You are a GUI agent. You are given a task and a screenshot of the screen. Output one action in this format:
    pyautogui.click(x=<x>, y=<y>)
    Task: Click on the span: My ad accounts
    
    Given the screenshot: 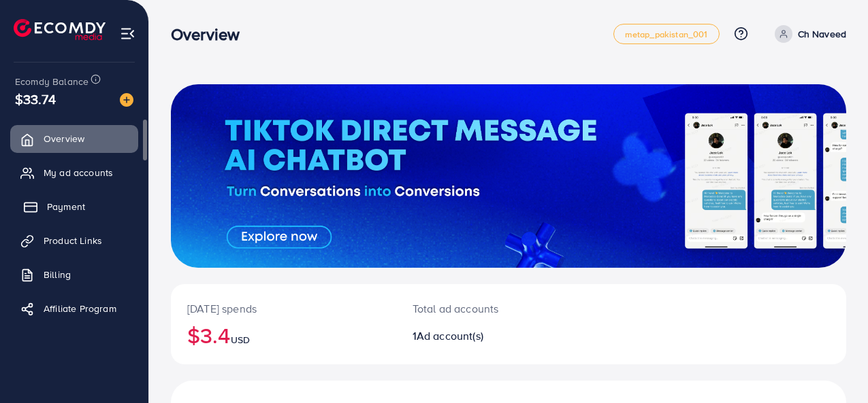 What is the action you would take?
    pyautogui.click(x=79, y=173)
    